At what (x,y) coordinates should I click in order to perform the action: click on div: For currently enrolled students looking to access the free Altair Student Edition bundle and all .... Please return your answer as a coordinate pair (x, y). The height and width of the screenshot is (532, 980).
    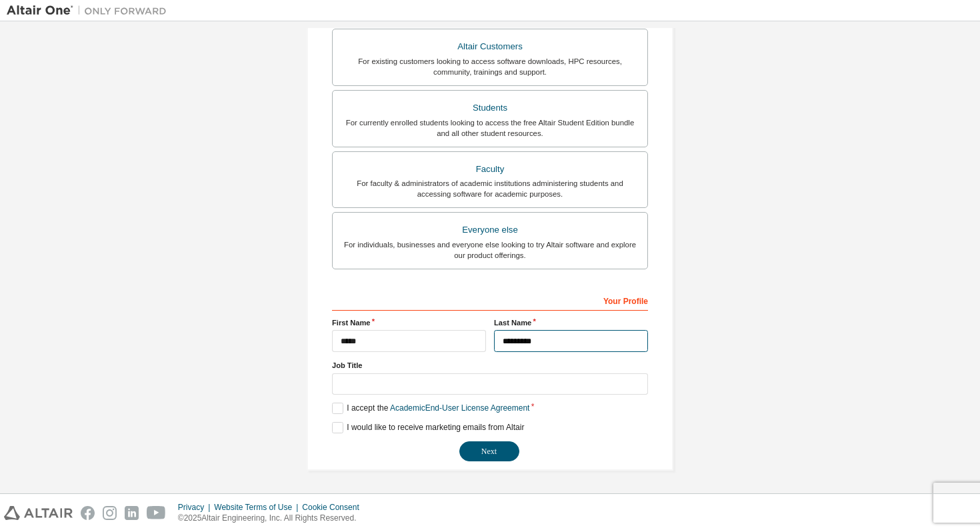
    Looking at the image, I should click on (490, 128).